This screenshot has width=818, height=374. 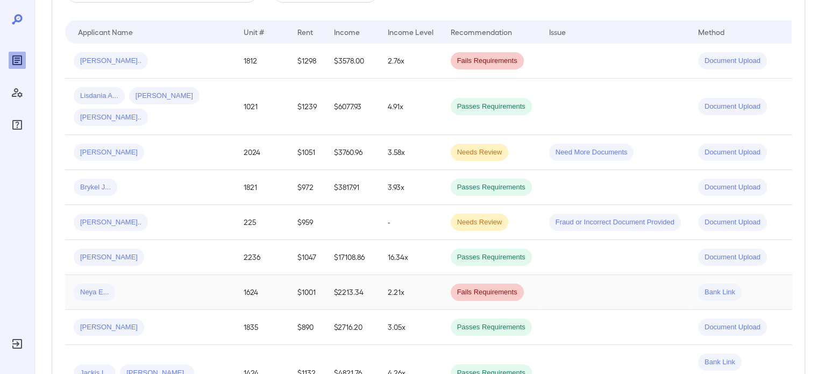 I want to click on td: $17108.86, so click(x=352, y=257).